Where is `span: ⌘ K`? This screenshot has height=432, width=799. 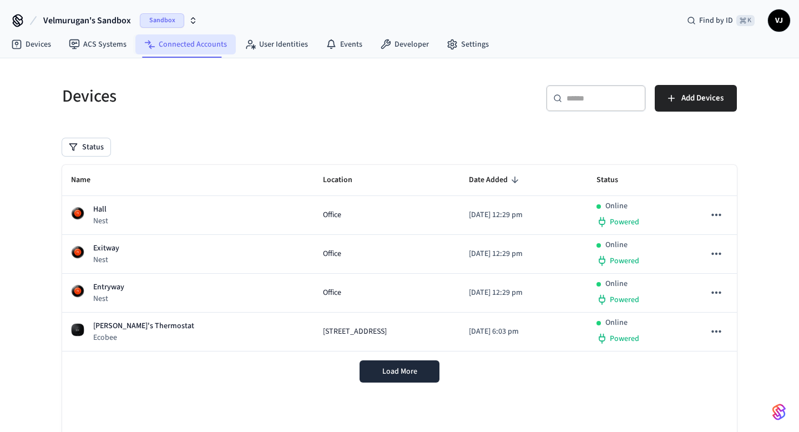 span: ⌘ K is located at coordinates (745, 21).